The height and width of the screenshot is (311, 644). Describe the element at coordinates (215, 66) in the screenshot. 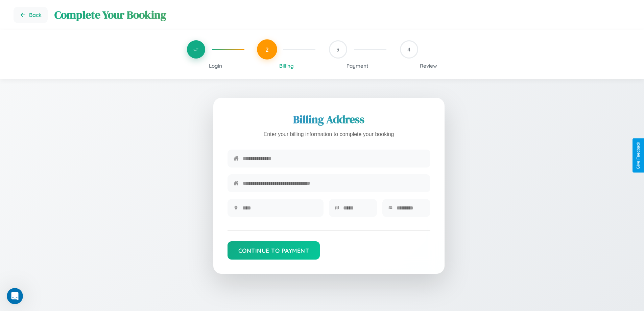

I see `span: Login` at that location.